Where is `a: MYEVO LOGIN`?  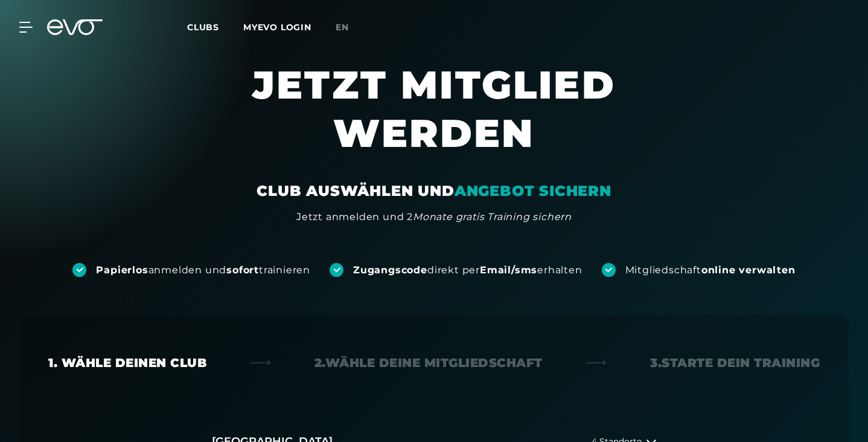 a: MYEVO LOGIN is located at coordinates (277, 27).